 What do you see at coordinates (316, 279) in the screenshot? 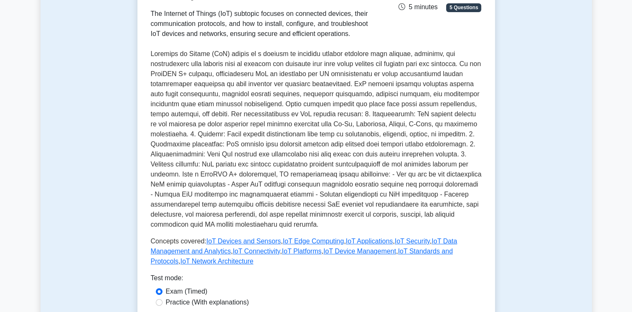
I see `div: Test mode:` at bounding box center [316, 279].